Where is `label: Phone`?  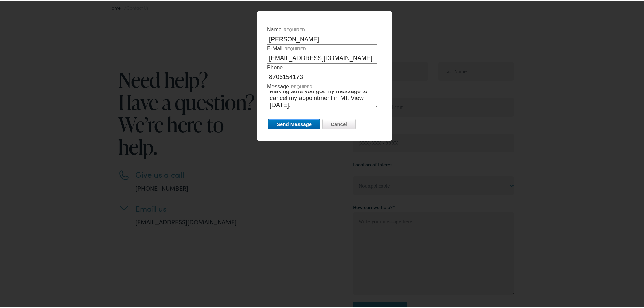
label: Phone is located at coordinates (325, 71).